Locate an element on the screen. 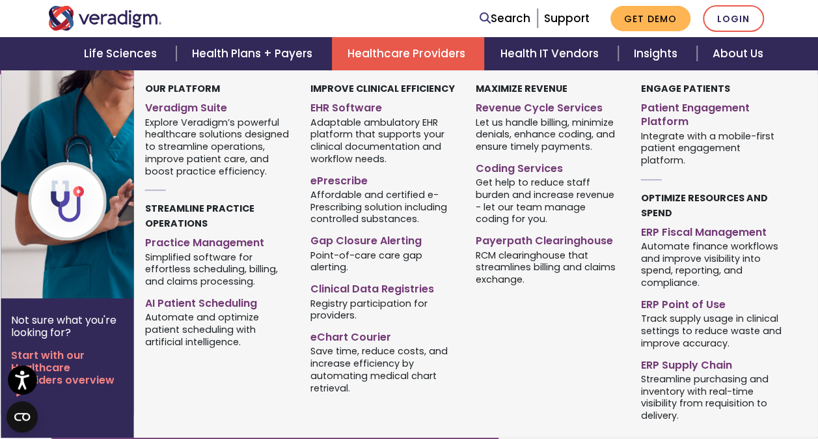 The width and height of the screenshot is (818, 439). a: Login is located at coordinates (734, 18).